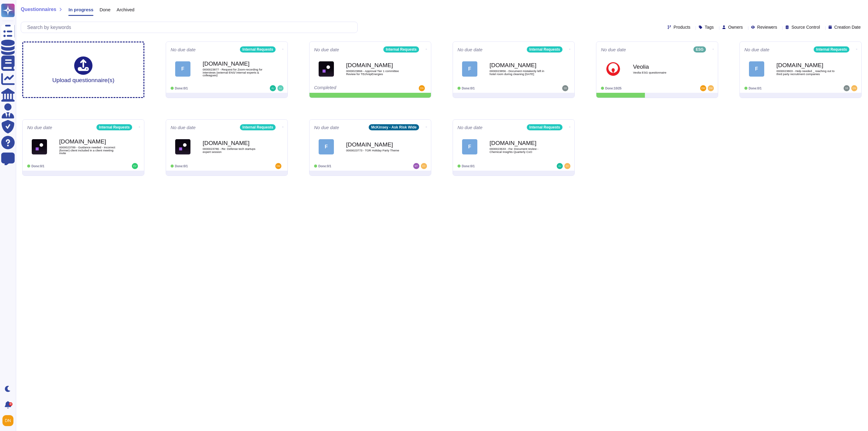  Describe the element at coordinates (233, 150) in the screenshot. I see `span: 0000023786 - Re: Defense tech startups expert session` at that location.